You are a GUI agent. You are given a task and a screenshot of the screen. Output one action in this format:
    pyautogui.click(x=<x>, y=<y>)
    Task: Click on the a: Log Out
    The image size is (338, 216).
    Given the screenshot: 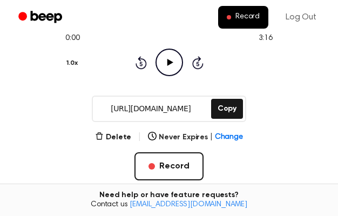 What is the action you would take?
    pyautogui.click(x=301, y=17)
    